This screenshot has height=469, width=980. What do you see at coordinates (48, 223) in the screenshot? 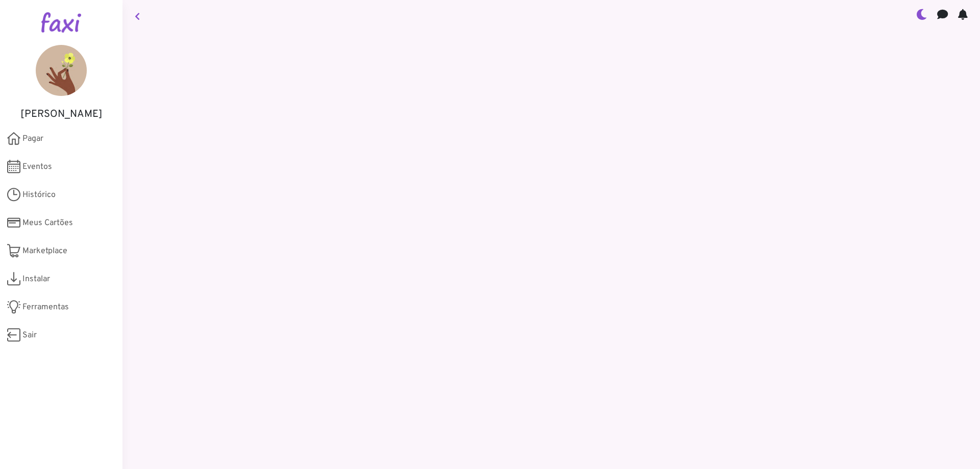
I see `span: Meus Cartões` at bounding box center [48, 223].